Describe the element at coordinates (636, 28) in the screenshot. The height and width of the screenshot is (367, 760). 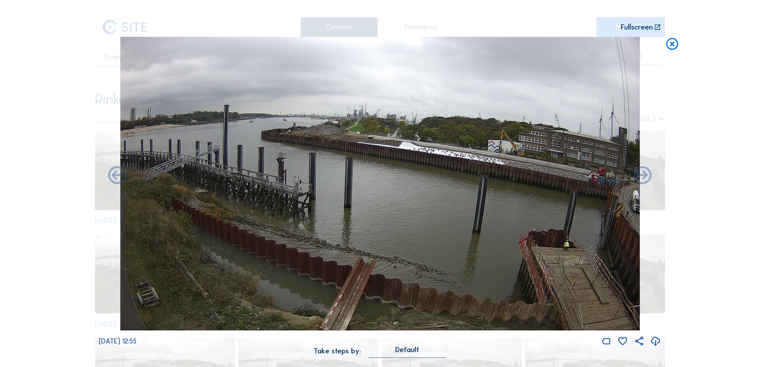
I see `div: Fullscreen` at that location.